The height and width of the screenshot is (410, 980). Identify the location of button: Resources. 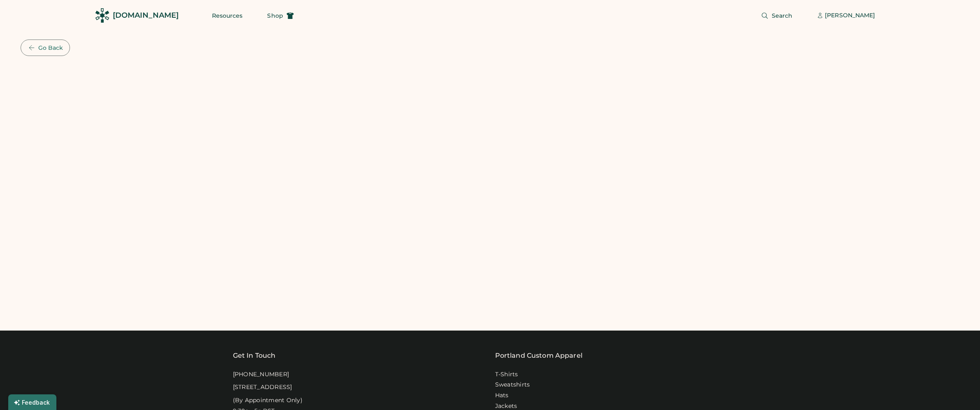
(227, 16).